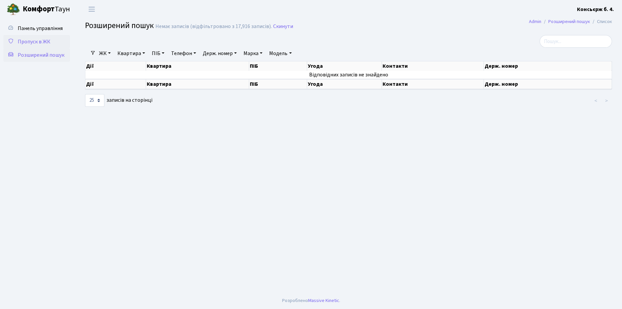 The width and height of the screenshot is (622, 309). What do you see at coordinates (570, 22) in the screenshot?
I see `nav: breadcrumb` at bounding box center [570, 22].